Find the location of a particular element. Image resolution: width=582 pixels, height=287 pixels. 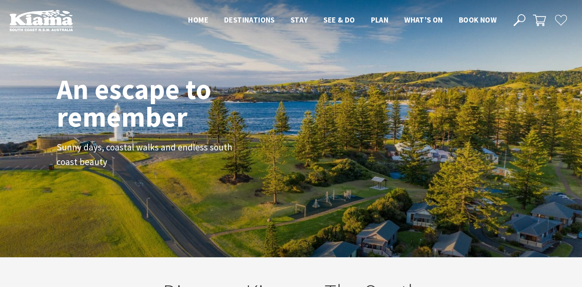

img: Kiama Logo is located at coordinates (41, 20).